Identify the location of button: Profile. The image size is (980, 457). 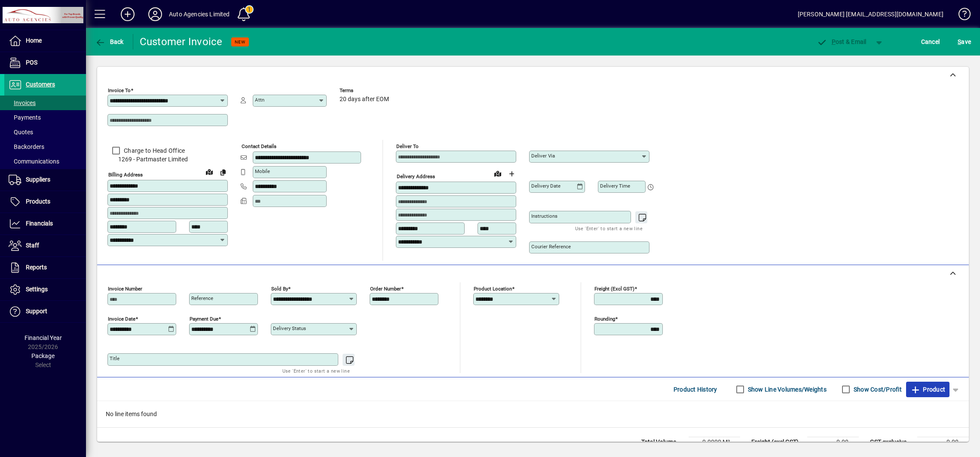
(155, 14).